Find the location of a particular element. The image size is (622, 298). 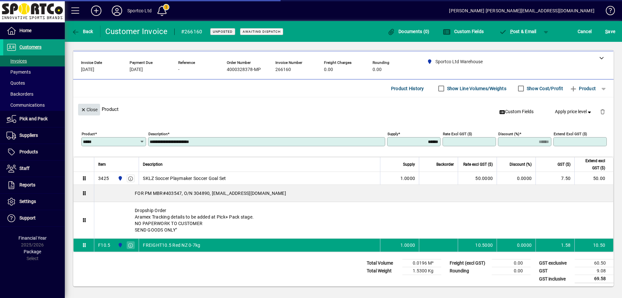

a: Quotes is located at coordinates (34, 83).